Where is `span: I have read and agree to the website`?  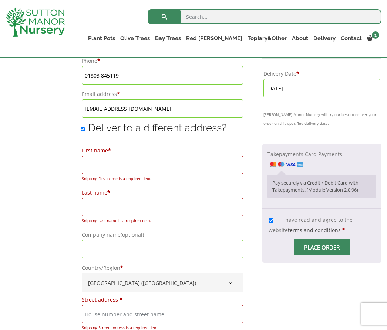
span: I have read and agree to the website is located at coordinates (310, 225).